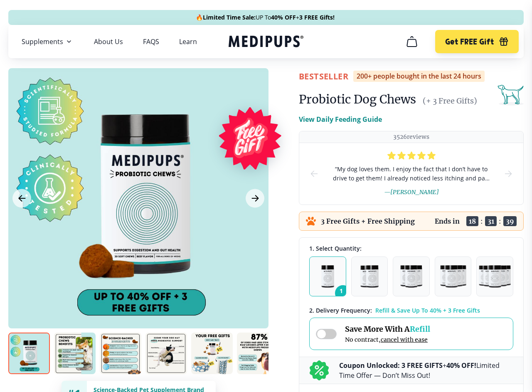 The height and width of the screenshot is (392, 532). I want to click on span: 🔥 UP To +, so click(265, 17).